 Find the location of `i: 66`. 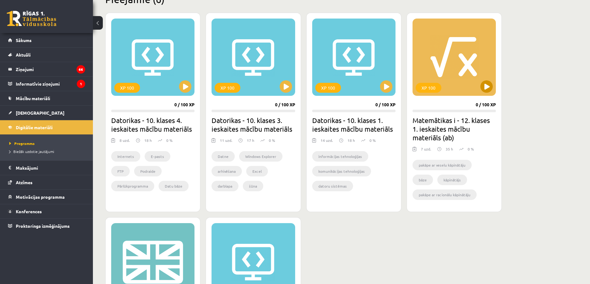

i: 66 is located at coordinates (81, 69).